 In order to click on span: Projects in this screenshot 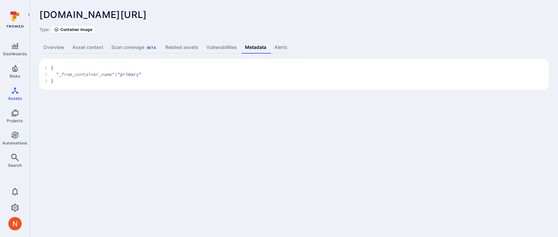, I will do `click(15, 121)`.